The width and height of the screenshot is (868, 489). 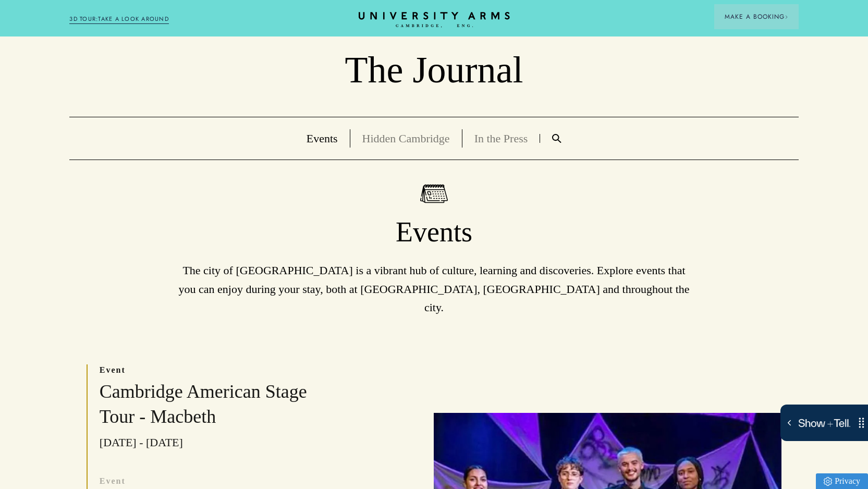 I want to click on a: In the Press, so click(x=501, y=138).